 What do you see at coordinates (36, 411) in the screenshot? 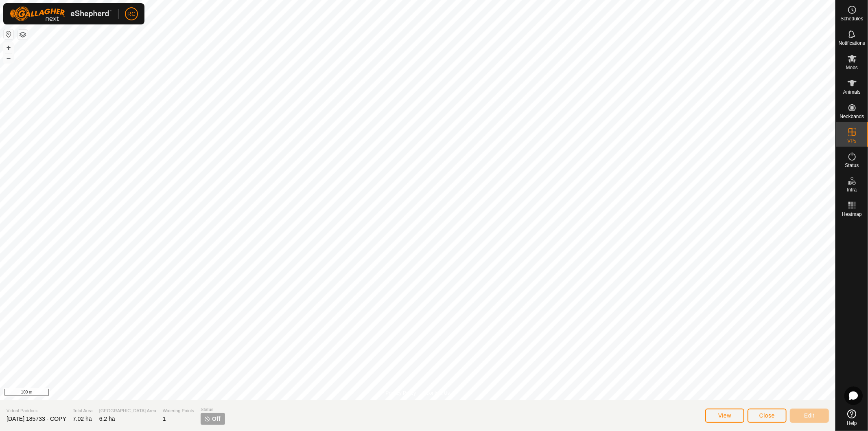
I see `span: Virtual Paddock` at bounding box center [36, 411].